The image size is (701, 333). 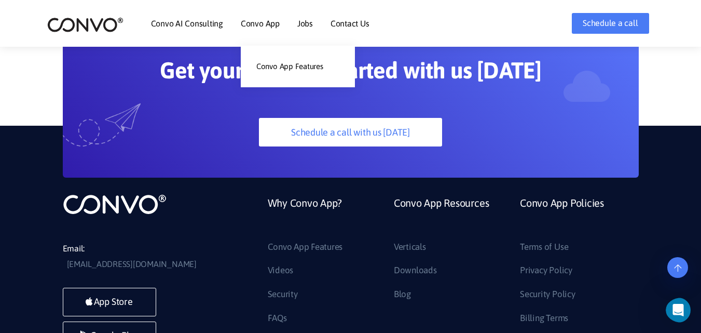 I want to click on a: Schedule a call, so click(x=610, y=23).